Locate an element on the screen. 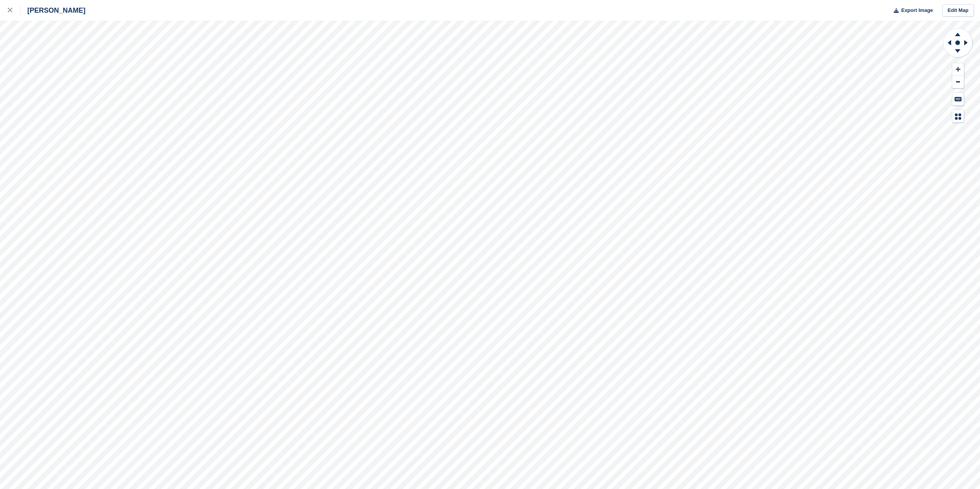 The image size is (980, 489). button: Map Legend is located at coordinates (958, 117).